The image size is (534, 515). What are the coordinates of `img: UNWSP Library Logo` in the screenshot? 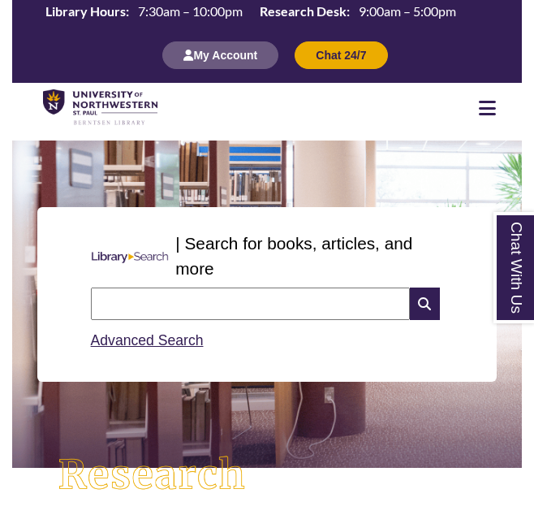 It's located at (100, 107).